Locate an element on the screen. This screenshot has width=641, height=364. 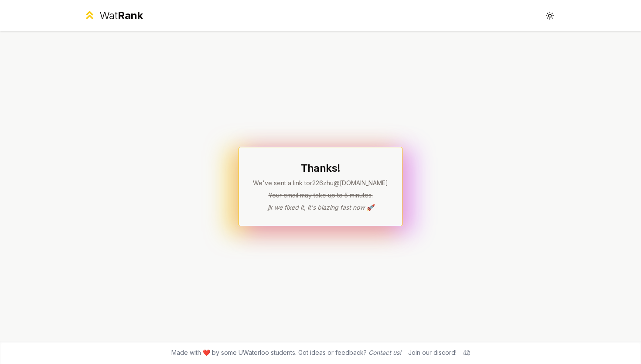
span: Made with ❤️ by some UWaterloo students. Got ideas or feedback? is located at coordinates (286, 353).